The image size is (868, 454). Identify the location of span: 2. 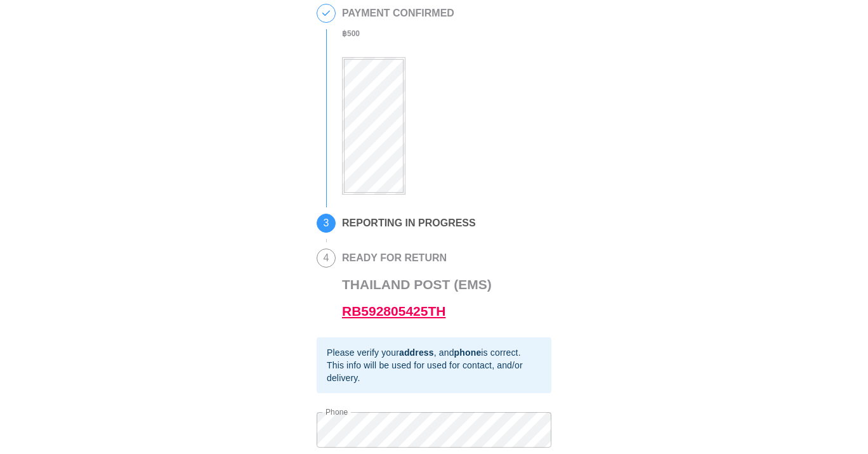
(326, 13).